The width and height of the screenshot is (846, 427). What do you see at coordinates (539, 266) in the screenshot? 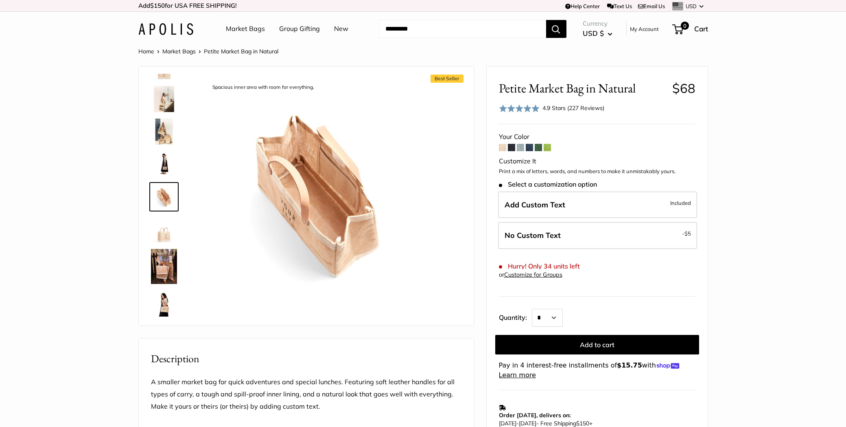
I see `span: Hurry! Only 34 units left` at bounding box center [539, 266].